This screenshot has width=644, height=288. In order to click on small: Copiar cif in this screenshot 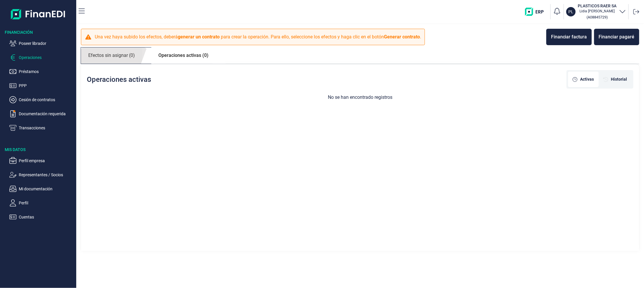, I will do `click(598, 17)`.